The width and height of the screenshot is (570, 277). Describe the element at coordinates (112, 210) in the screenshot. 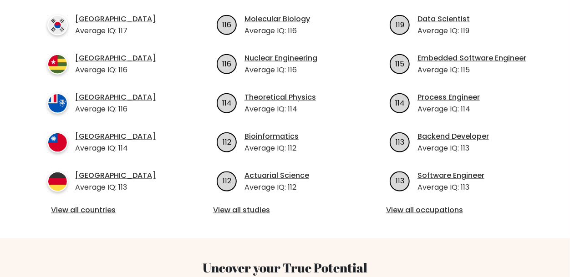

I see `a: View all countries` at that location.